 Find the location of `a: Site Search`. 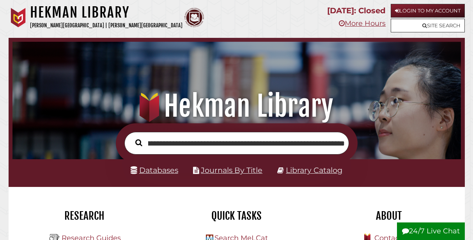

a: Site Search is located at coordinates (427, 25).